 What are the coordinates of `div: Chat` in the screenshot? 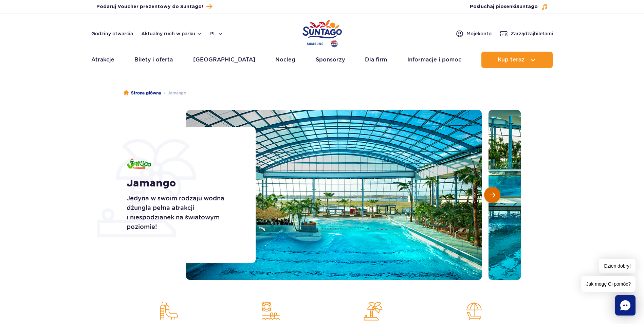 It's located at (625, 306).